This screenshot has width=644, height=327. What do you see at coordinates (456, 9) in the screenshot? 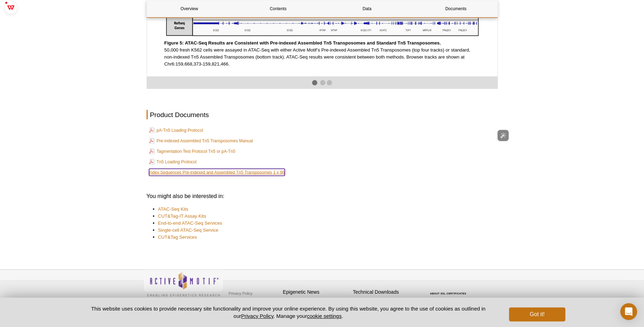
I see `a: Documents` at bounding box center [456, 9].